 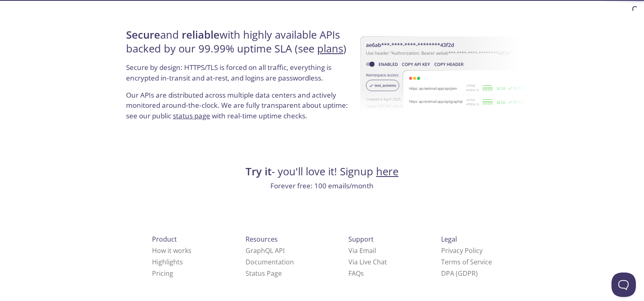 What do you see at coordinates (167, 262) in the screenshot?
I see `a: Highlights` at bounding box center [167, 262].